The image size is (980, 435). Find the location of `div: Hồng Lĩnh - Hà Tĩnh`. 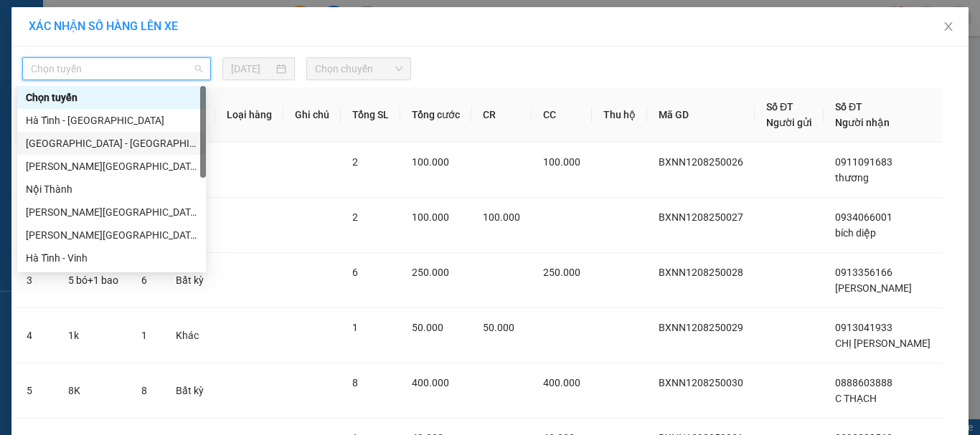

div: Hồng Lĩnh - Hà Tĩnh is located at coordinates (111, 236).